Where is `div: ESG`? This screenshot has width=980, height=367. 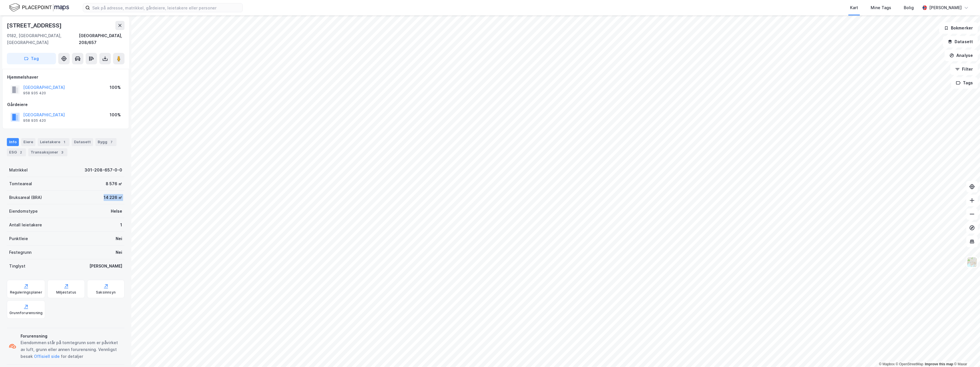 div: ESG is located at coordinates (17, 152).